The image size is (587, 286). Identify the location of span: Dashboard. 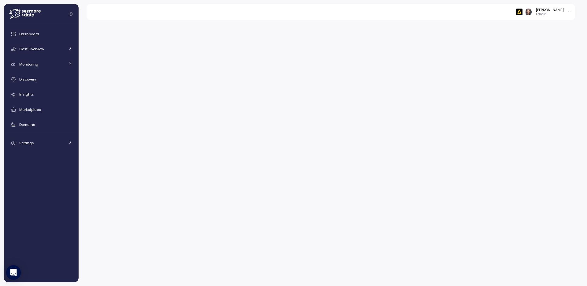
(29, 34).